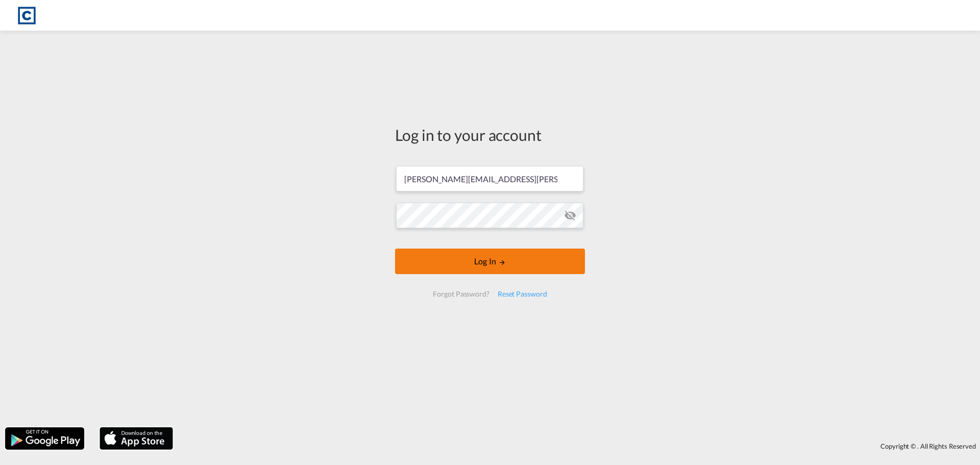  I want to click on img: 1fdb9190129311efbfaf67cbb4249bed.jpeg, so click(27, 15).